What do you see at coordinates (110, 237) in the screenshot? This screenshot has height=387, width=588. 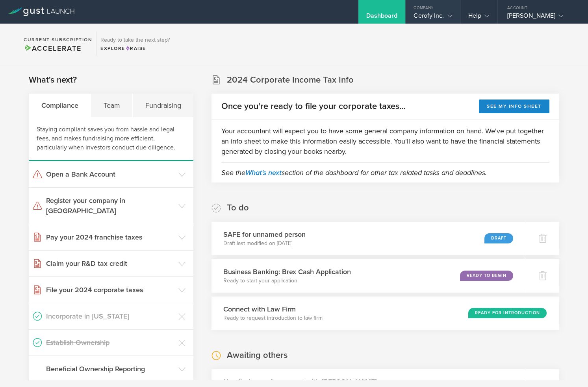 I see `h3: Pay your 2024 franchise taxes` at bounding box center [110, 237].